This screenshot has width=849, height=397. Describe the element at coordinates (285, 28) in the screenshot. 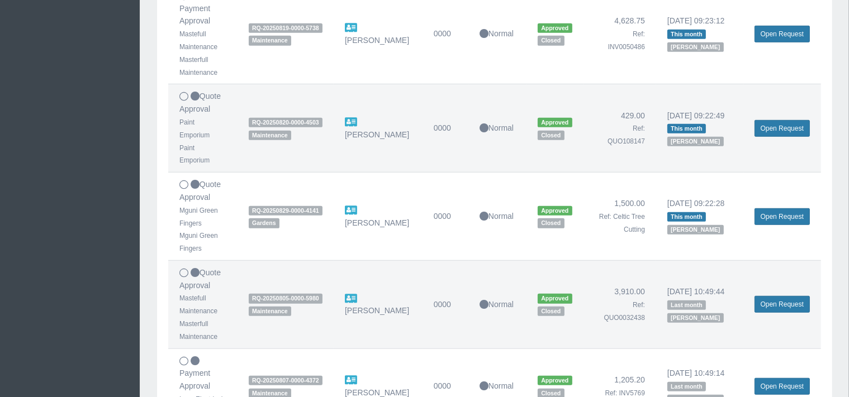

I see `span: RQ-20250819-0000-5738` at that location.